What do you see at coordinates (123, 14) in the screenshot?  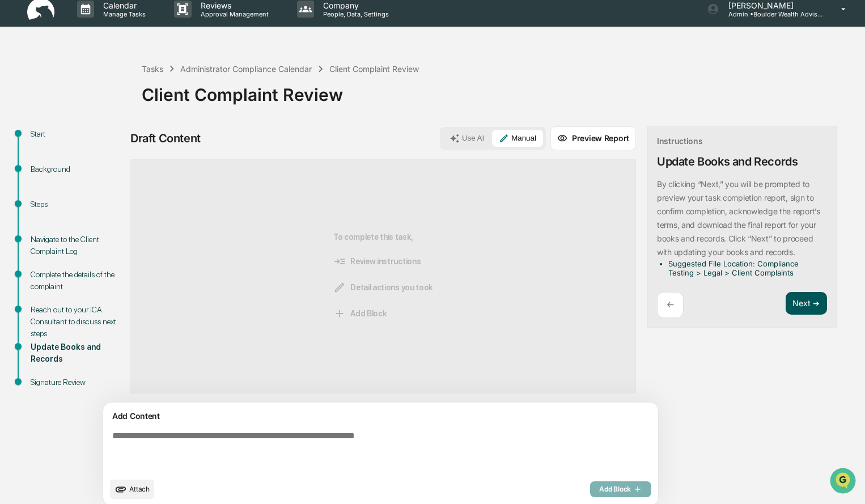 I see `p: Manage Tasks` at bounding box center [123, 14].